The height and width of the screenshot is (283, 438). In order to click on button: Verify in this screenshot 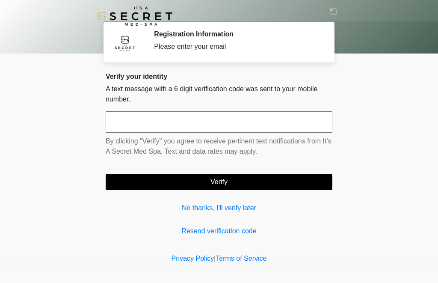, I will do `click(219, 182)`.